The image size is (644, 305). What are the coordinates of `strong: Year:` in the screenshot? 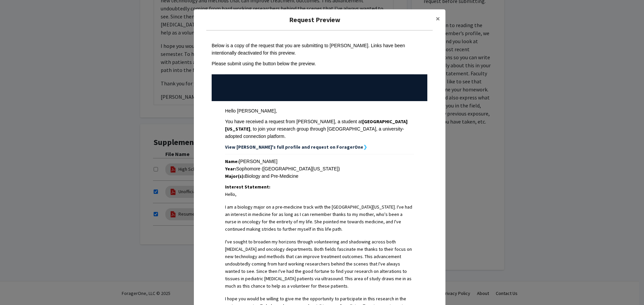 It's located at (230, 169).